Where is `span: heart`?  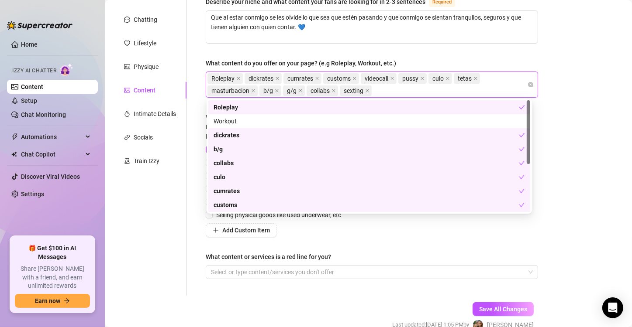
span: heart is located at coordinates (127, 43).